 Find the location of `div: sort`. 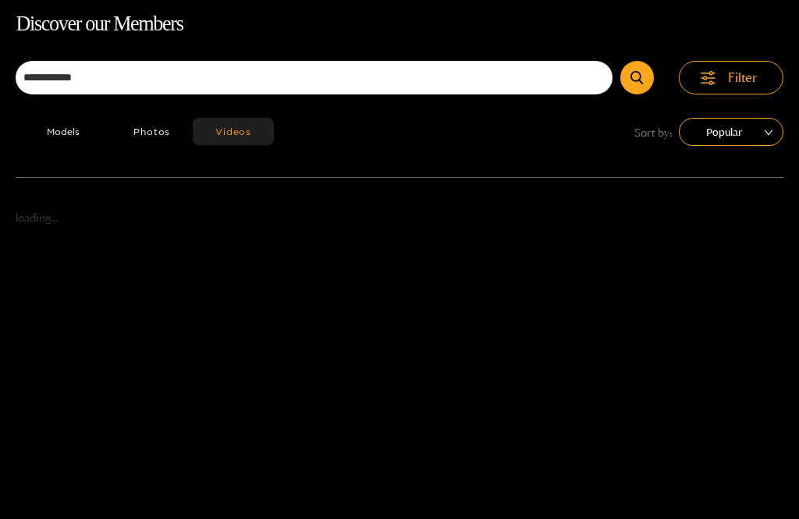

div: sort is located at coordinates (731, 132).